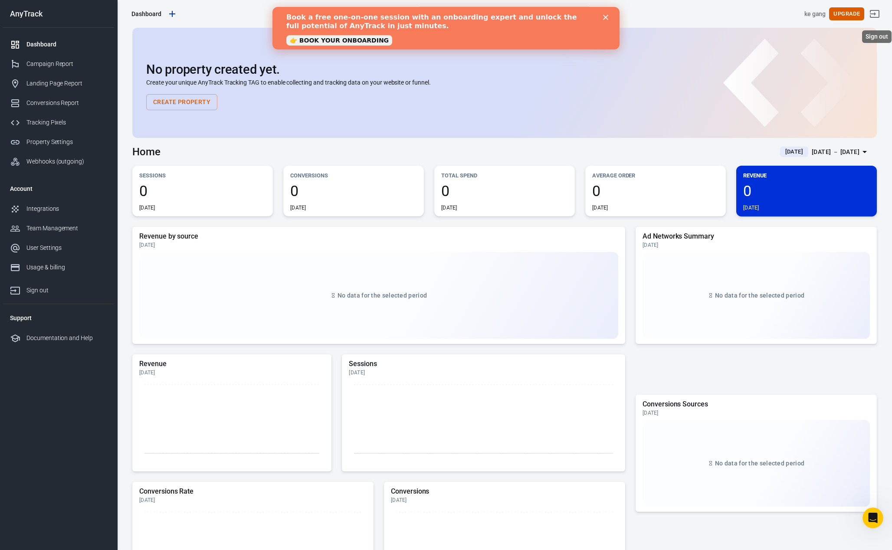  I want to click on p: Create your unique AnyTrack Tracking TAG to enable collecting and tracking data on your website o..., so click(505, 82).